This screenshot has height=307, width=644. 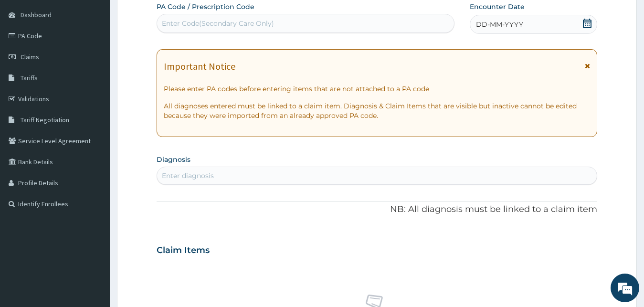 I want to click on label: PA Code / Prescription Code, so click(x=205, y=7).